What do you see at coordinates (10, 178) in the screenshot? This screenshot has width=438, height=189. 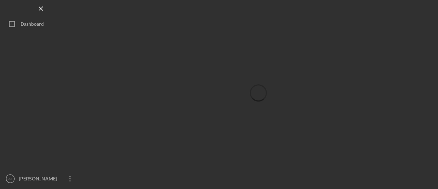 I see `text: AJ` at bounding box center [10, 178].